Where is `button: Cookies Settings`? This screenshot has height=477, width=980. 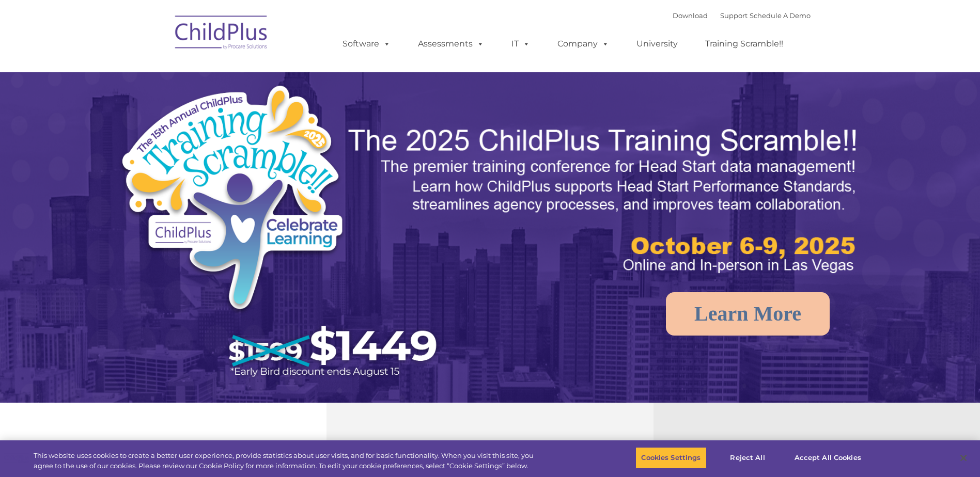
button: Cookies Settings is located at coordinates (670, 458).